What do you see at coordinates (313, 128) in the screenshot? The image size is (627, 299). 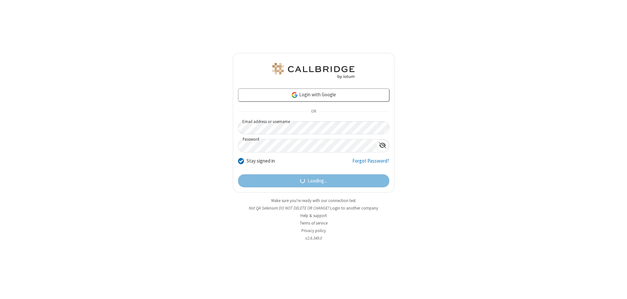 I see `input: Email address or username` at bounding box center [313, 128].